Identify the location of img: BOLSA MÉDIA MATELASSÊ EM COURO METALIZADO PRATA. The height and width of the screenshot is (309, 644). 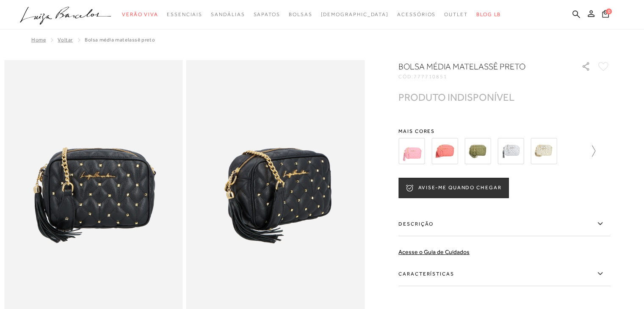
(511, 151).